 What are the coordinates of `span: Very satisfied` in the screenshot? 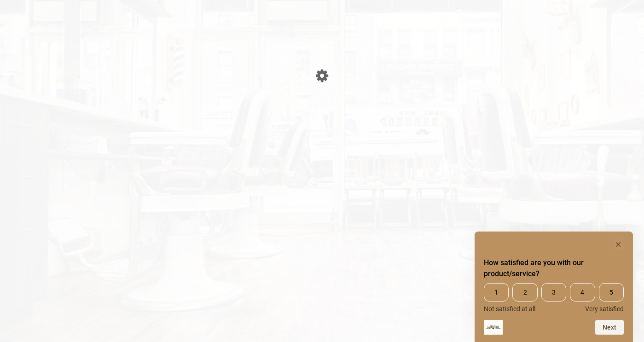 It's located at (604, 309).